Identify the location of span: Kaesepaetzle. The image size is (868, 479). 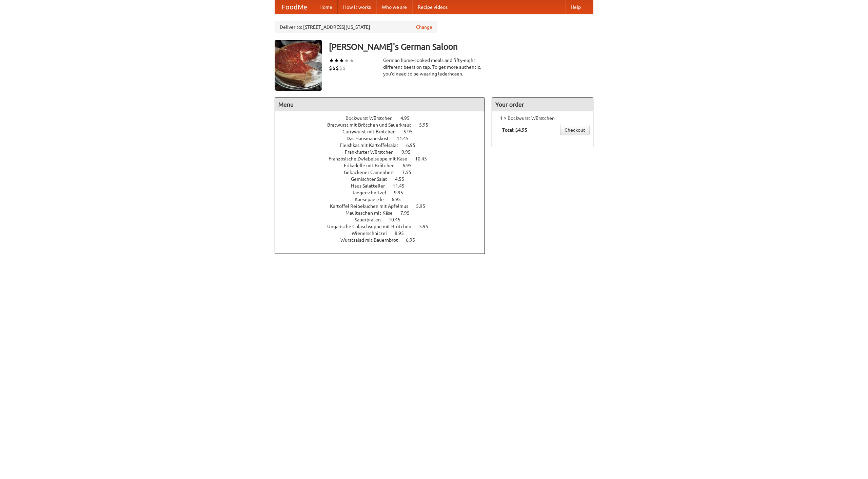
(373, 199).